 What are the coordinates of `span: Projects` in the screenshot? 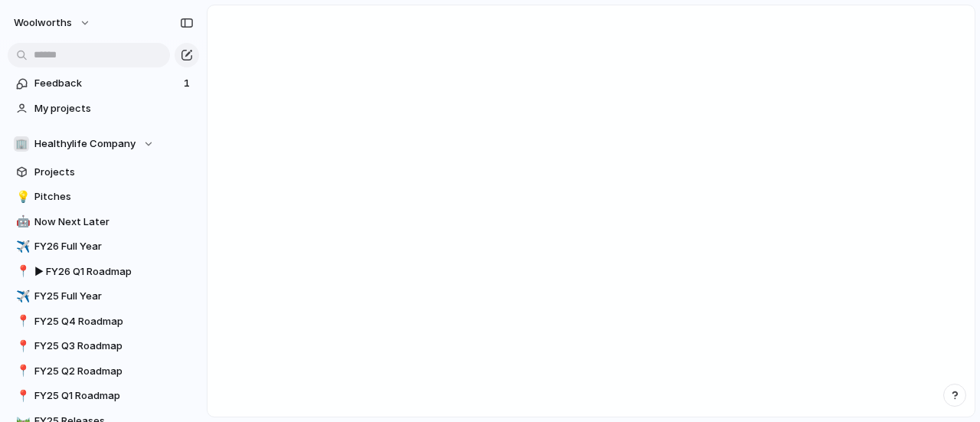 It's located at (114, 172).